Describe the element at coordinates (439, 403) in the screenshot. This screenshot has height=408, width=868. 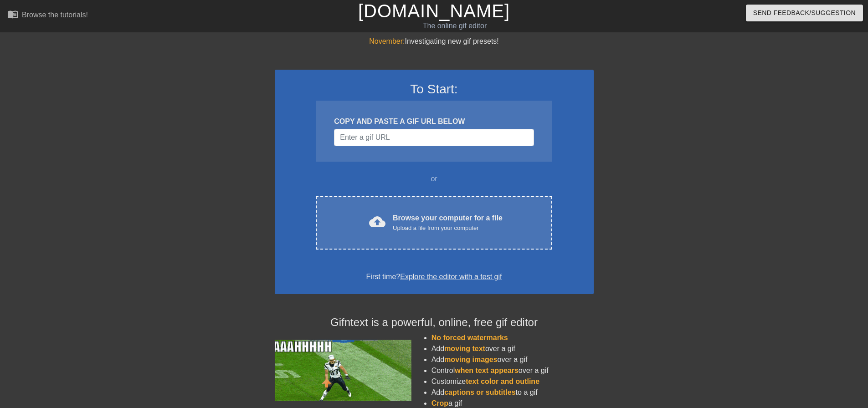
I see `span: Crop` at that location.